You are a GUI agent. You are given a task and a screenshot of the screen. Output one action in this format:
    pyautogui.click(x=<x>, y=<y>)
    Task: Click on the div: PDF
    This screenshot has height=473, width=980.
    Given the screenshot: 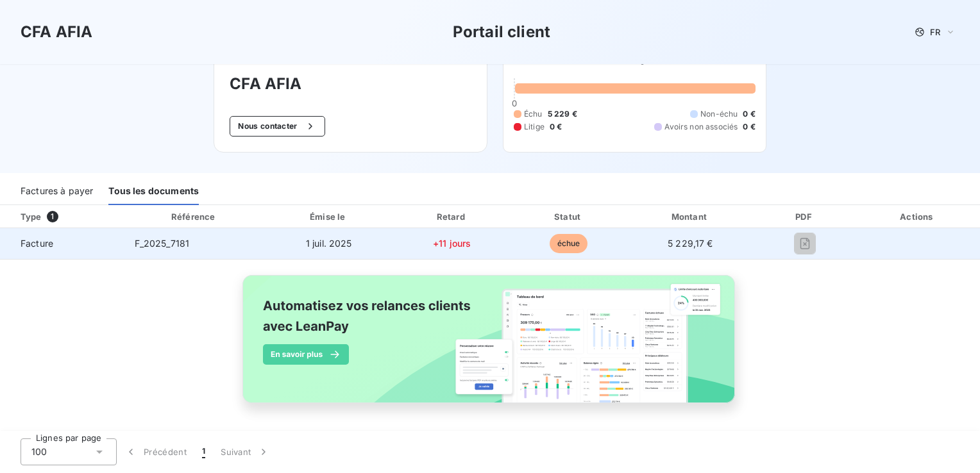 What is the action you would take?
    pyautogui.click(x=804, y=217)
    